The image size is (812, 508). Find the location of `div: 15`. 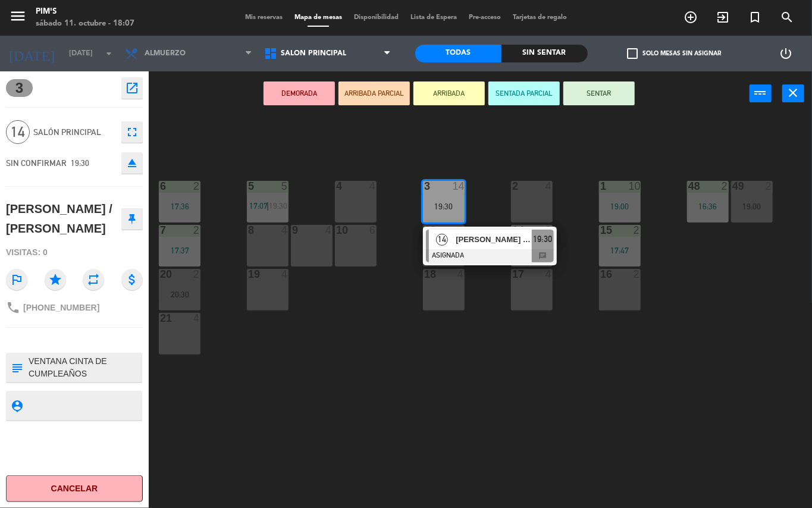

div: 15 is located at coordinates (600, 230).